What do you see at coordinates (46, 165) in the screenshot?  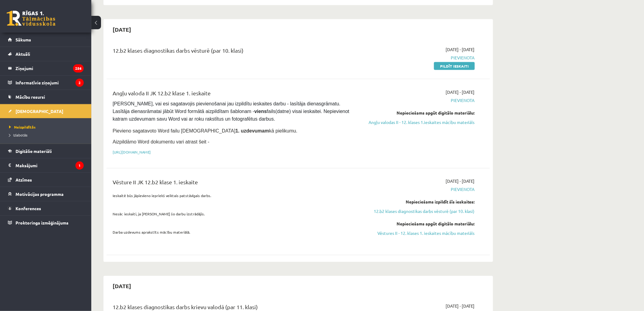 I see `a: Maksājumi1` at bounding box center [46, 165].